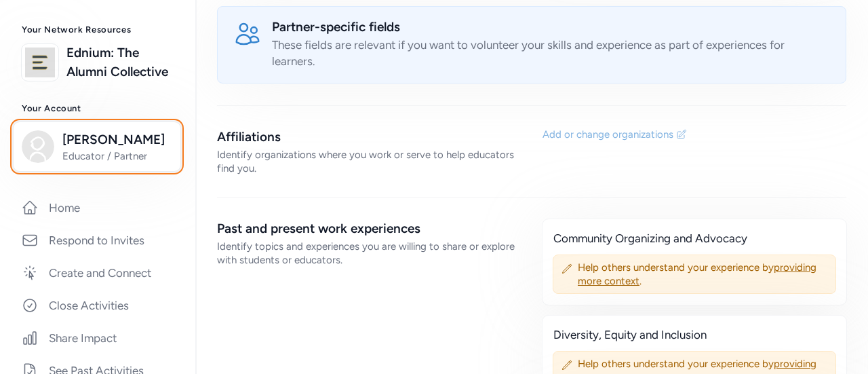  Describe the element at coordinates (702, 274) in the screenshot. I see `span: Help others understand your experience by .` at that location.